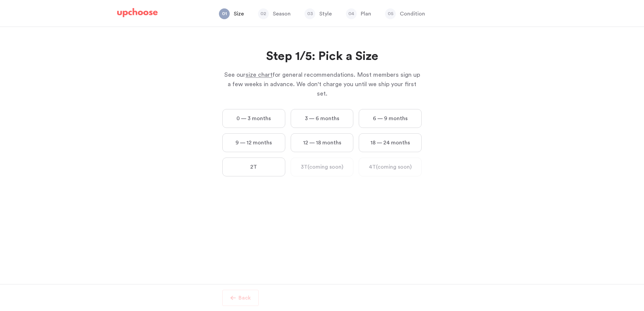 This screenshot has width=644, height=311. What do you see at coordinates (241, 298) in the screenshot?
I see `button: Back` at bounding box center [241, 298].